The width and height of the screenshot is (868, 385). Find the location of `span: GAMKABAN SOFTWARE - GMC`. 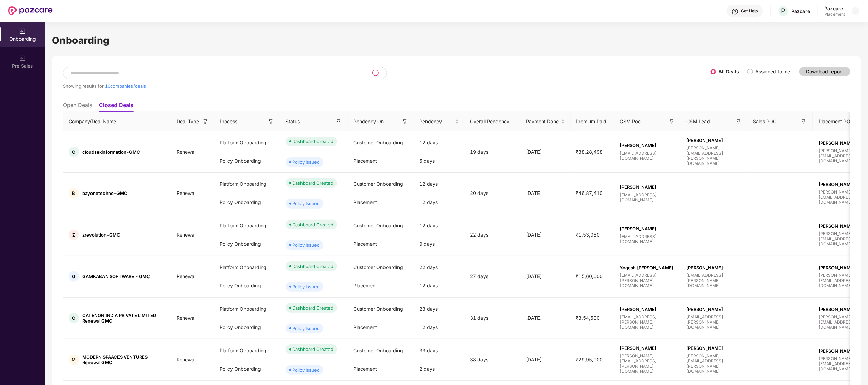

span: GAMKABAN SOFTWARE - GMC is located at coordinates (116, 276).